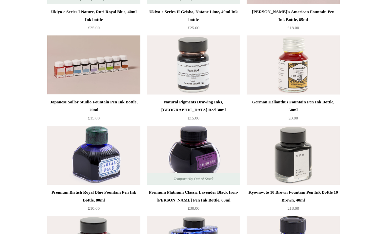  I want to click on a: Japanese Sailor Studio Fountain Pen Ink Bottle, 20ml Japanese Sailor Studio Fountain Pen Ink Bott..., so click(94, 65).